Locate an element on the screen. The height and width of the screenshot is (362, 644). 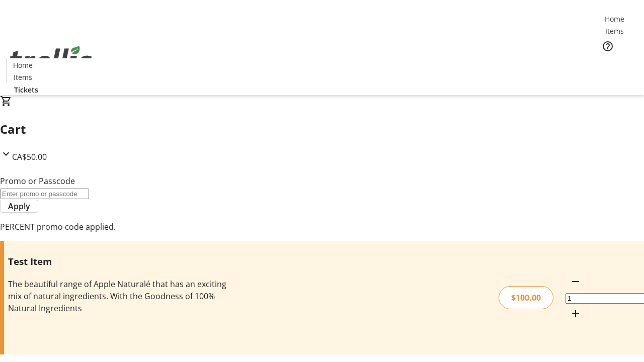
h3: Test Item is located at coordinates (118, 261).